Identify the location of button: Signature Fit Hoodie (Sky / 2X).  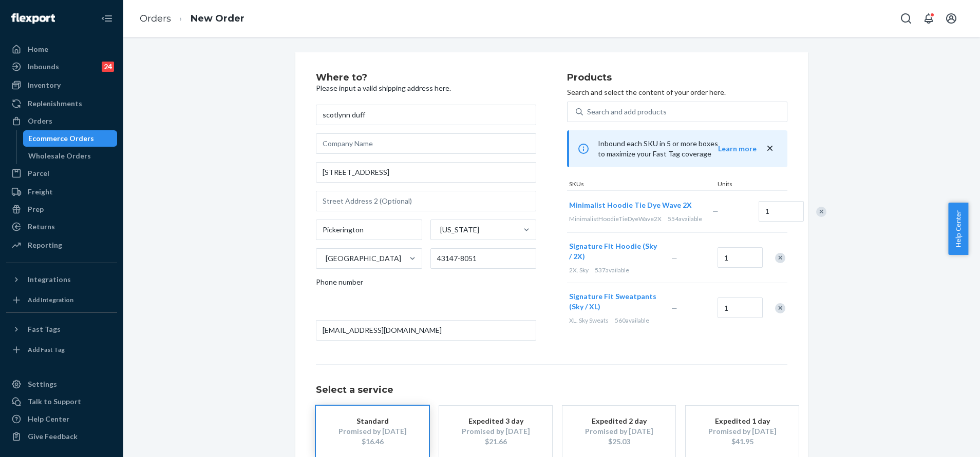
(614, 252).